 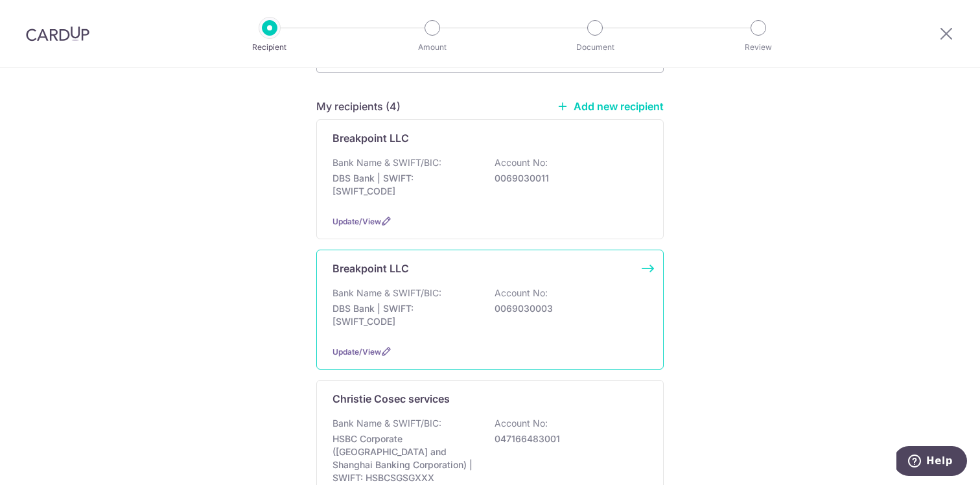 I want to click on span: Help, so click(x=42, y=15).